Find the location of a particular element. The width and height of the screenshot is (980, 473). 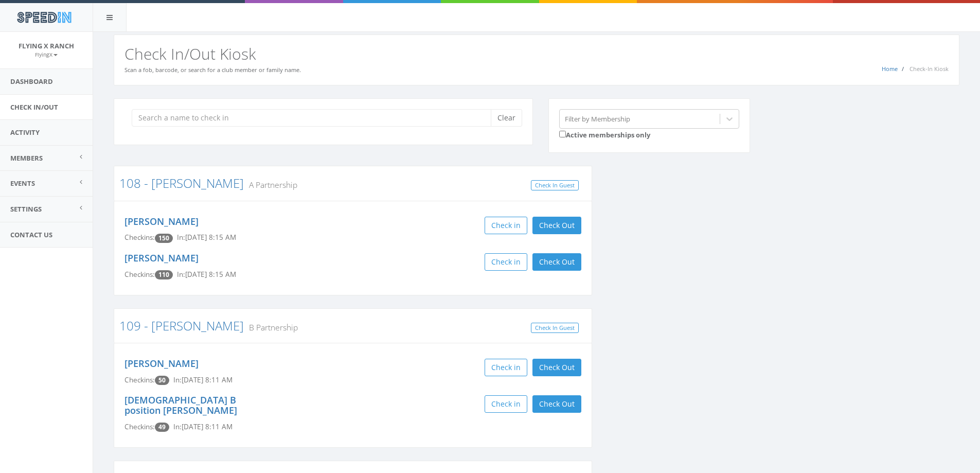

a: FlyingX is located at coordinates (46, 54).